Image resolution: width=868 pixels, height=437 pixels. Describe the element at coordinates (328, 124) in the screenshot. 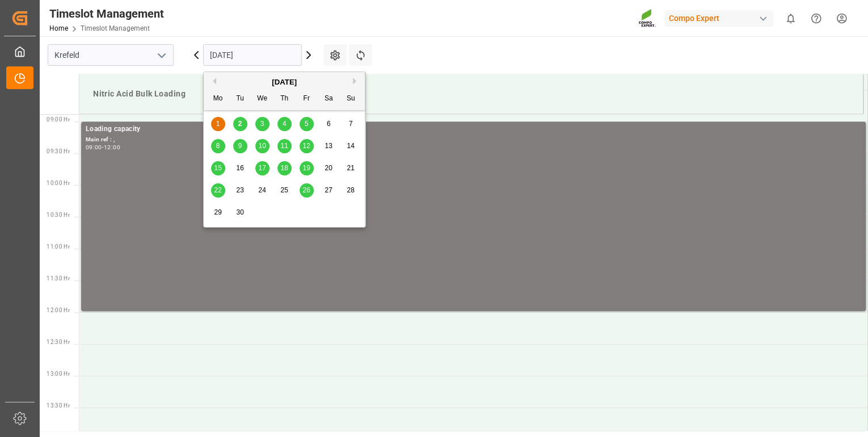

I see `div: Choose Saturday, September 6th, 2025` at that location.